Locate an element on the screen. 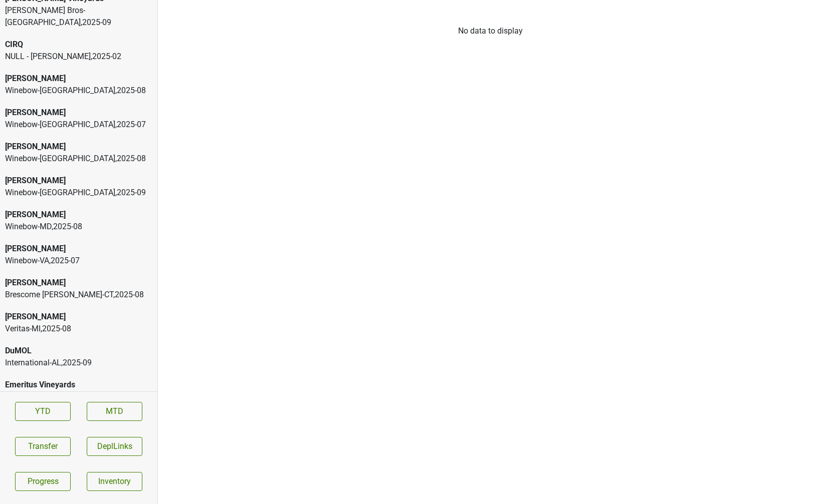 This screenshot has width=823, height=504. div: CIRQ is located at coordinates (79, 45).